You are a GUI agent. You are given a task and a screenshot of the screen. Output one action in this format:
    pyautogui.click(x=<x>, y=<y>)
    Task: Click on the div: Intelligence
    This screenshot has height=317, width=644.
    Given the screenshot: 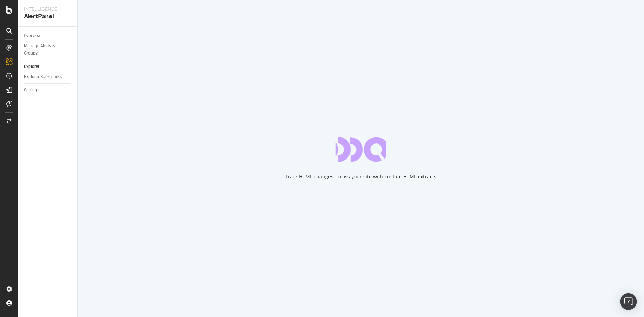 What is the action you would take?
    pyautogui.click(x=47, y=9)
    